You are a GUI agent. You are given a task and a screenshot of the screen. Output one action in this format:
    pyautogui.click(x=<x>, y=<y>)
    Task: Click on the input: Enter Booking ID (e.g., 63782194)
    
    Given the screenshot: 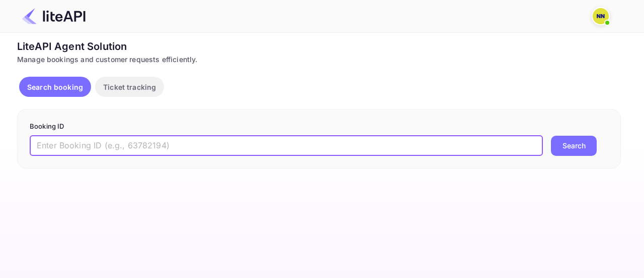 What is the action you would take?
    pyautogui.click(x=287, y=145)
    